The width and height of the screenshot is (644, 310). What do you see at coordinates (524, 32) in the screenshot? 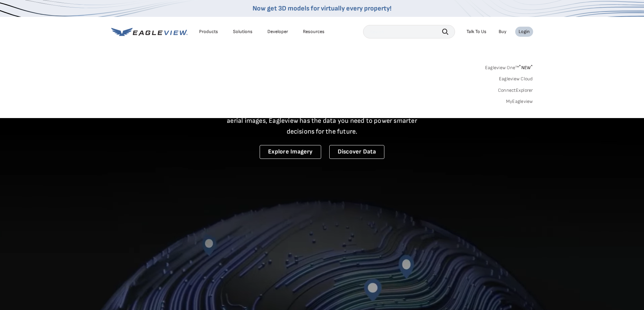
I see `div: Login` at bounding box center [524, 32].